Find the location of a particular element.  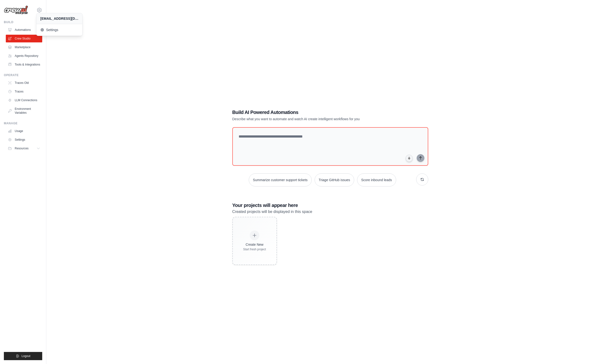

button: Get new suggestions is located at coordinates (422, 180).